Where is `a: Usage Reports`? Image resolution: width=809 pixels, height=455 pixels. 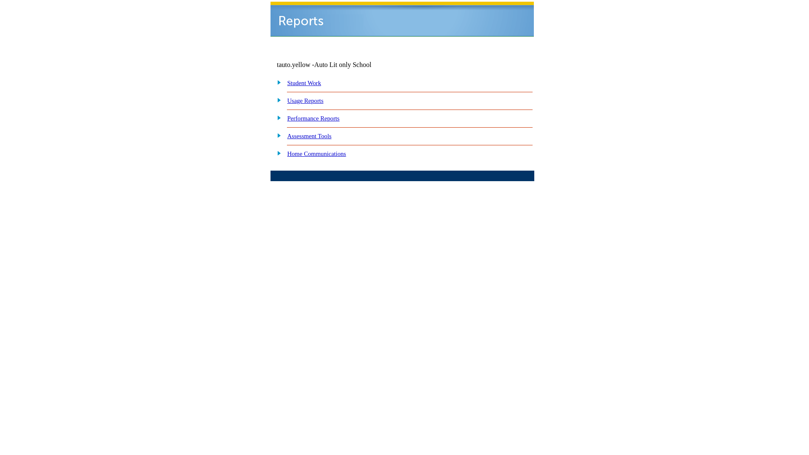
a: Usage Reports is located at coordinates (305, 101).